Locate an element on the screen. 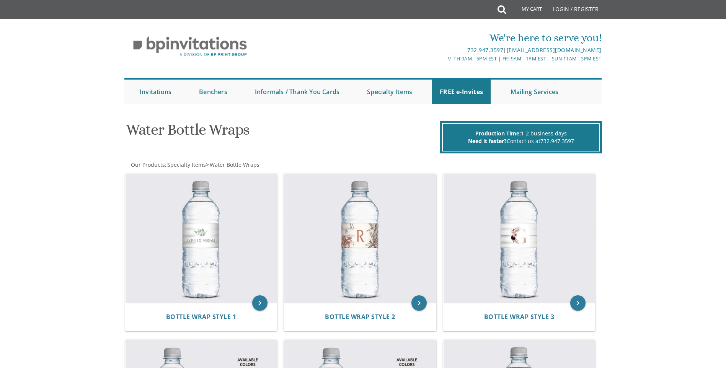 The width and height of the screenshot is (726, 368). a: Invitations is located at coordinates (155, 92).